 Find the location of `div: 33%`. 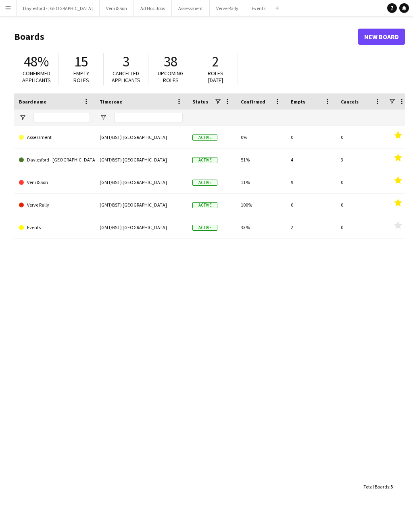

div: 33% is located at coordinates (261, 227).